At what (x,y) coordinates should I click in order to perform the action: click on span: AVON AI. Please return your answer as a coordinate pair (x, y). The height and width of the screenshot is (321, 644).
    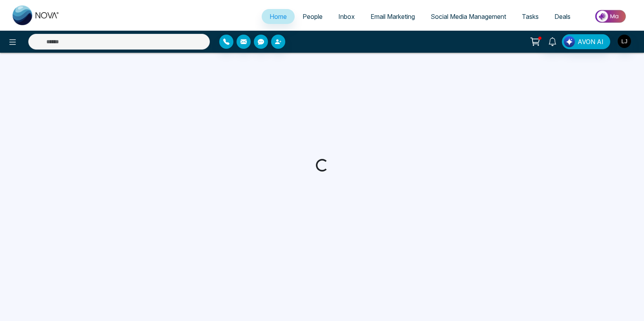
    Looking at the image, I should click on (590, 42).